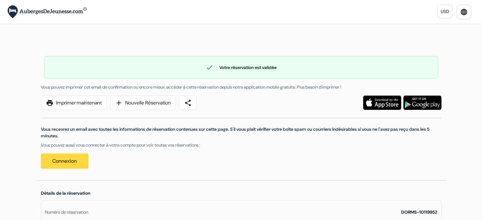 The image size is (482, 220). Describe the element at coordinates (445, 11) in the screenshot. I see `a: USD` at that location.